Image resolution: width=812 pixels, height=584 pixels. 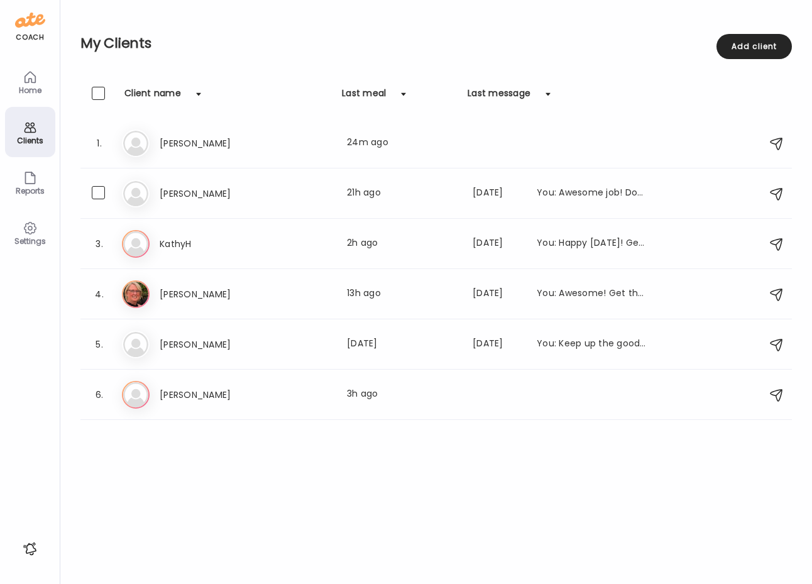 What do you see at coordinates (99, 344) in the screenshot?
I see `div: 5.` at bounding box center [99, 344].